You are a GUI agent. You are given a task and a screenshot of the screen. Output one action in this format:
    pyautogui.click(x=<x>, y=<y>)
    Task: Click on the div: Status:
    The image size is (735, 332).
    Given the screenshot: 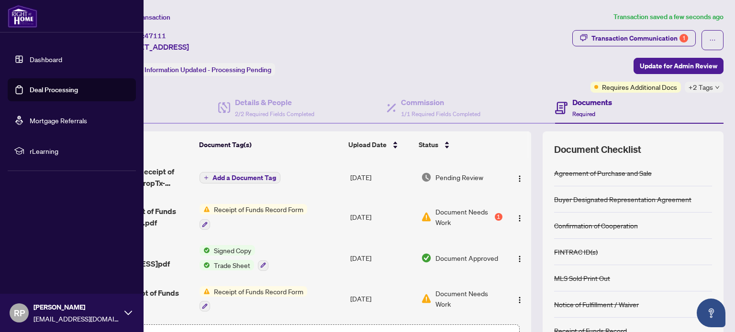 What is the action you would take?
    pyautogui.click(x=197, y=69)
    